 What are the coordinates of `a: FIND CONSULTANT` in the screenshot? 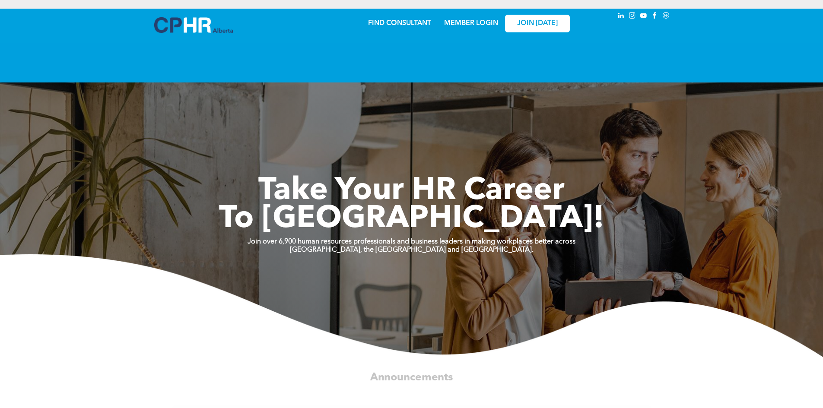 It's located at (400, 23).